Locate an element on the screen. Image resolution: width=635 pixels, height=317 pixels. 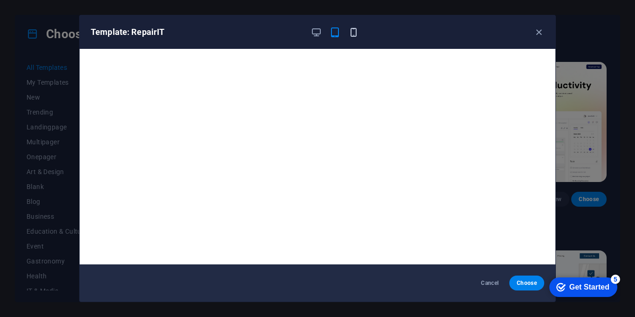
span: Choose is located at coordinates (526, 283).